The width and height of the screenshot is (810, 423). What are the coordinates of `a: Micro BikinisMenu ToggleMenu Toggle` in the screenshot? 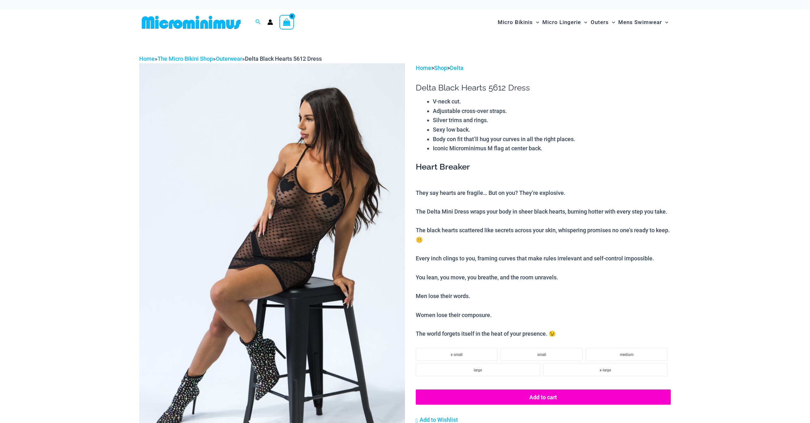 It's located at (518, 22).